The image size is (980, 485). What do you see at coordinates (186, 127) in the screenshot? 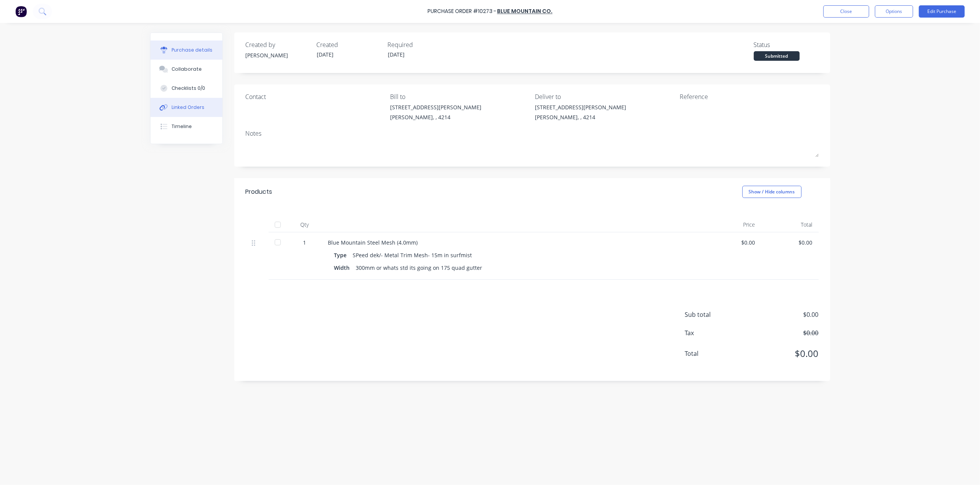
I see `button: Timeline` at bounding box center [186, 127].